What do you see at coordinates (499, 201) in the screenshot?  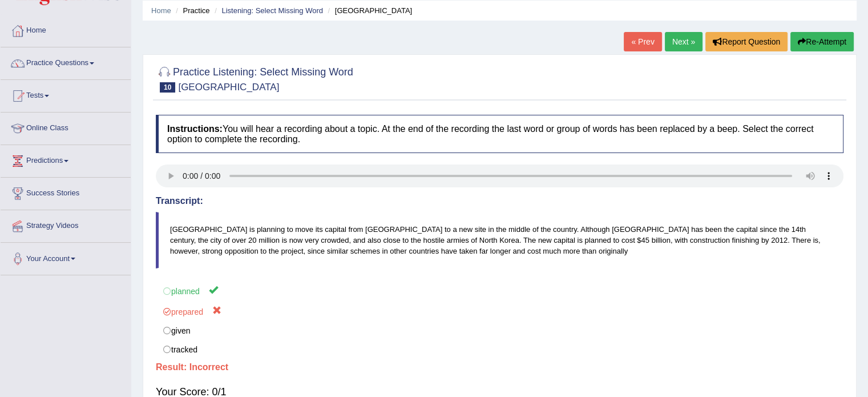 I see `h4: Transcript:` at bounding box center [499, 201].